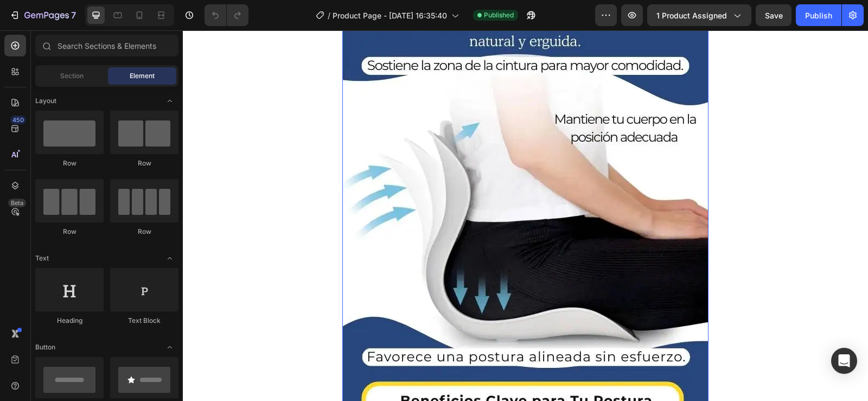  What do you see at coordinates (69, 321) in the screenshot?
I see `div: Heading` at bounding box center [69, 321].